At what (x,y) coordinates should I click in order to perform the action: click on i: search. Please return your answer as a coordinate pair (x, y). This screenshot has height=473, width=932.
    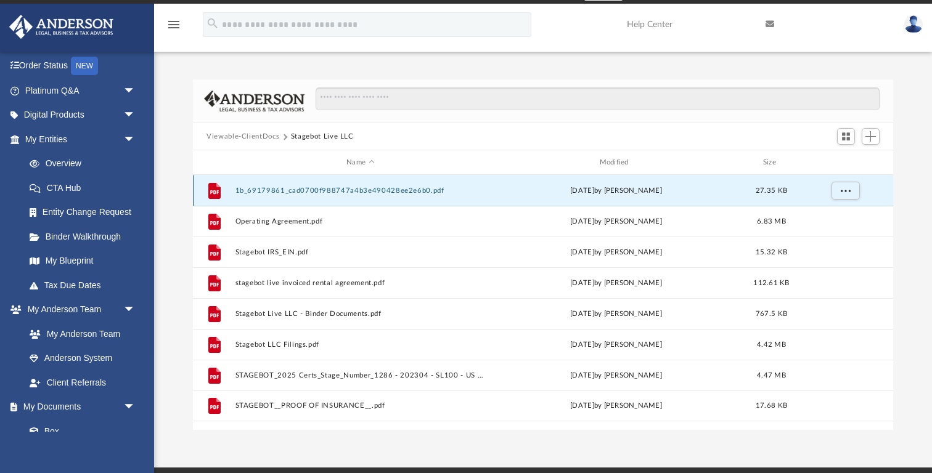
    Looking at the image, I should click on (213, 23).